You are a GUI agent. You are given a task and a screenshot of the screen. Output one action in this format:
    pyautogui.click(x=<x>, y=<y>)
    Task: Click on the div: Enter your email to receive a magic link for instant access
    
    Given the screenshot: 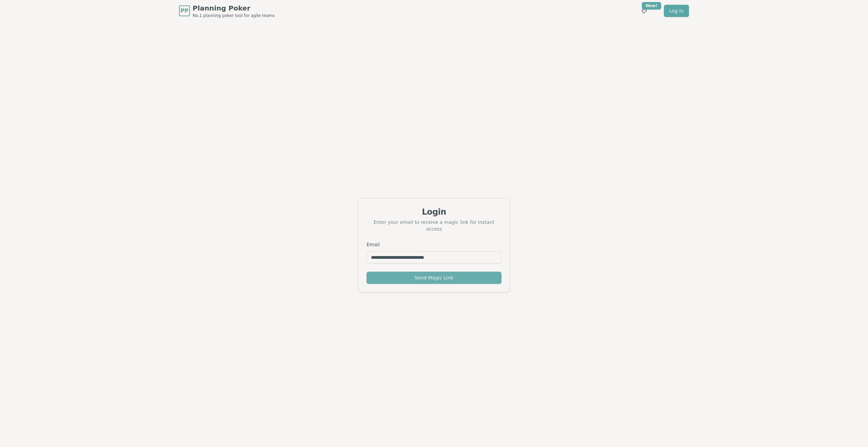 What is the action you would take?
    pyautogui.click(x=434, y=226)
    